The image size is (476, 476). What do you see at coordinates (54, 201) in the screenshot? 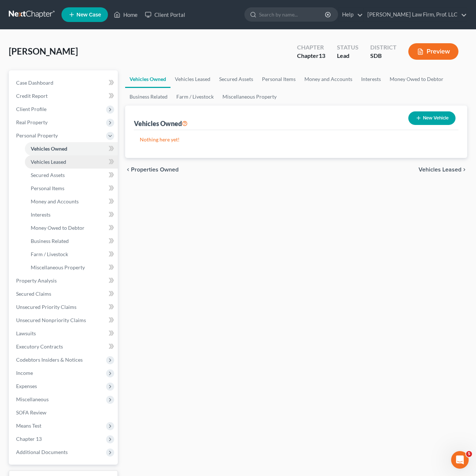
I see `span: Money and Accounts` at bounding box center [54, 201].